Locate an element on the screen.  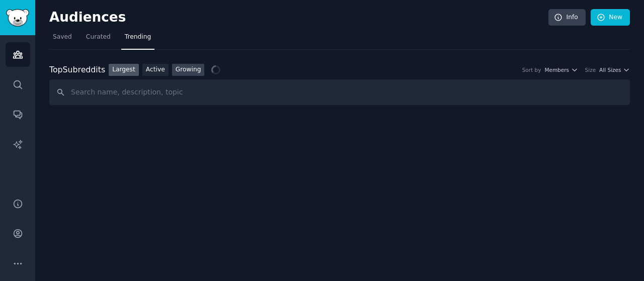
a: New is located at coordinates (610, 17).